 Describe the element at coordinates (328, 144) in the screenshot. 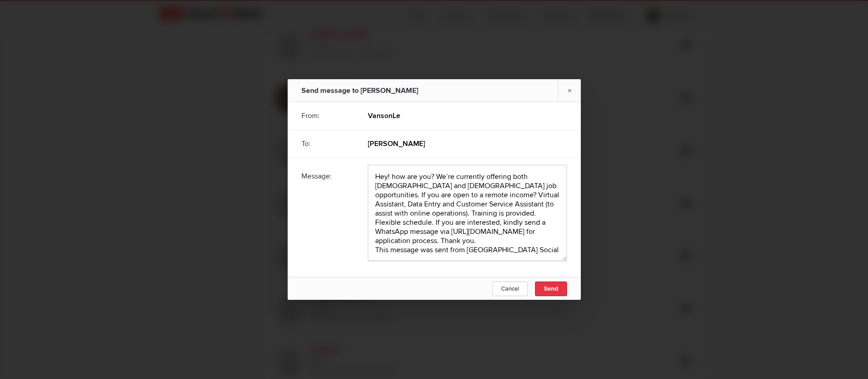

I see `div: To:` at that location.